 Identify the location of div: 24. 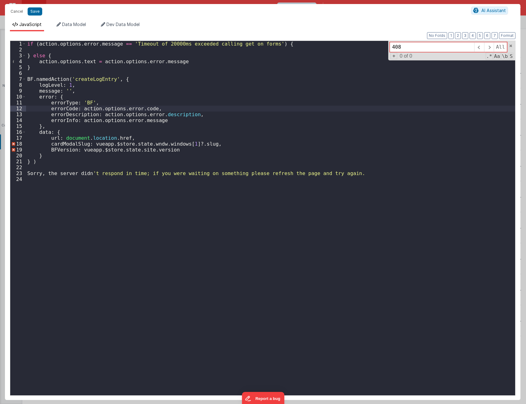
(18, 179).